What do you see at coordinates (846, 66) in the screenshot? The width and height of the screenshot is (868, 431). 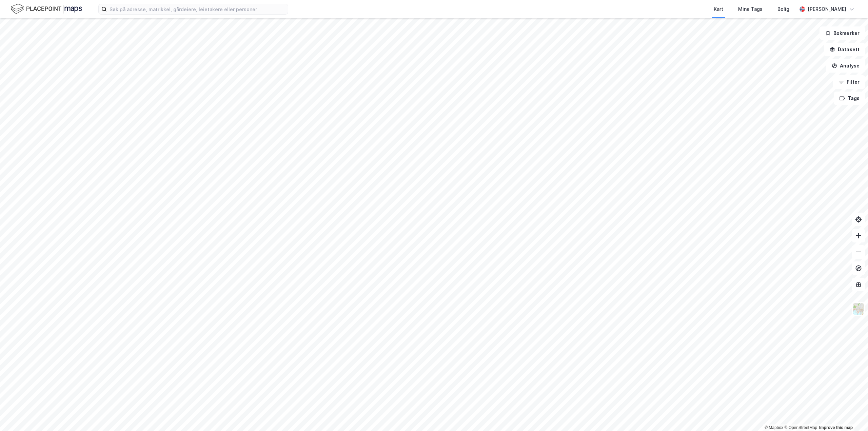 I see `button: Analyse` at bounding box center [846, 66].